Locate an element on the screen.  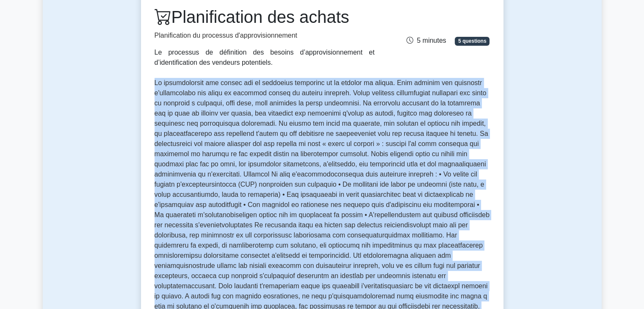
font: 5 minutes is located at coordinates (431, 40).